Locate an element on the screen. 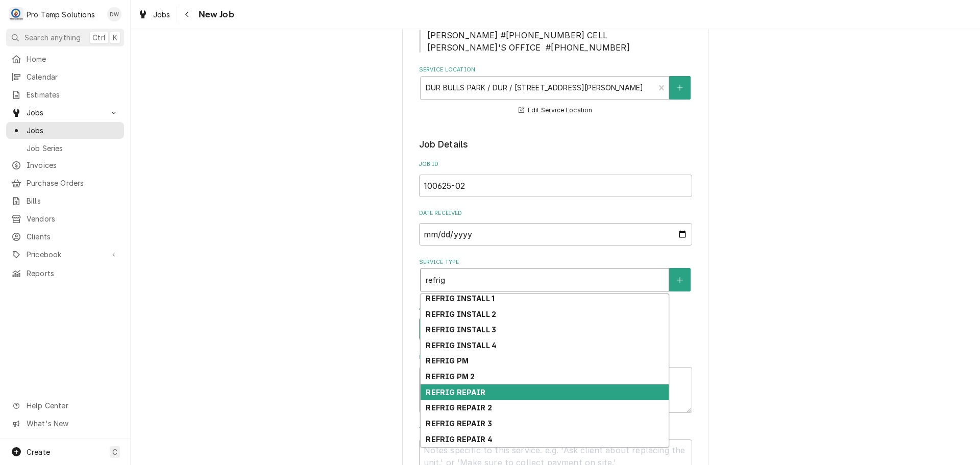 The height and width of the screenshot is (465, 980). a: Bills is located at coordinates (64, 201).